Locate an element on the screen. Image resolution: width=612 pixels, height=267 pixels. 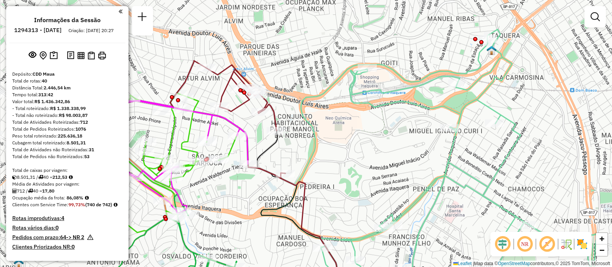
span: Ocultar deslocamento is located at coordinates (502, 244).